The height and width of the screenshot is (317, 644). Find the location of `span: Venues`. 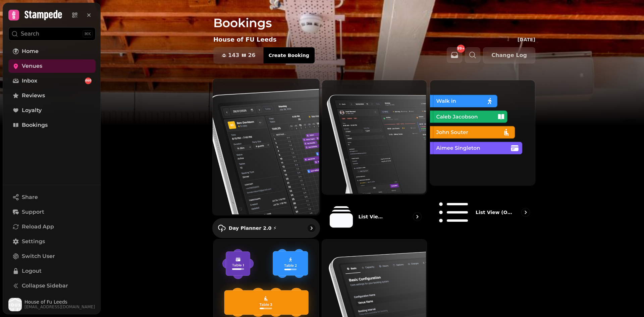

span: Venues is located at coordinates (32, 66).